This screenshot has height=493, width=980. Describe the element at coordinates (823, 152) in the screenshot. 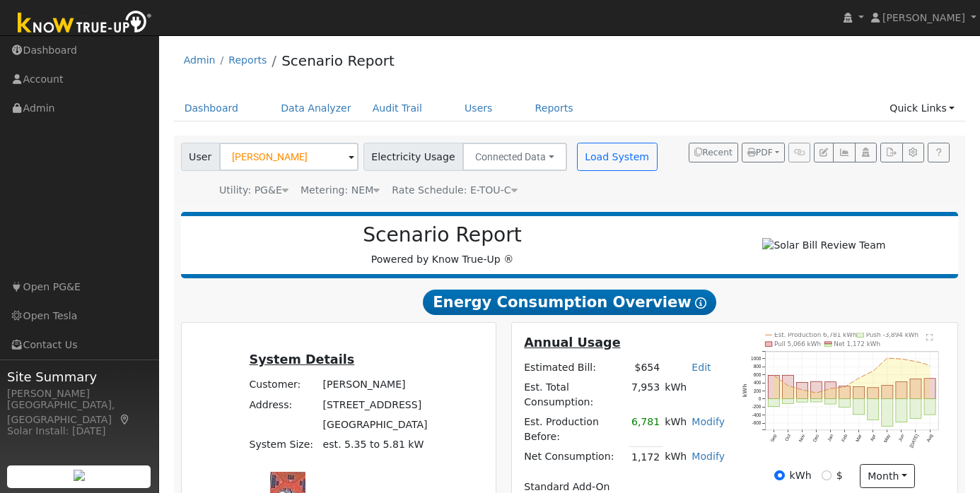

I see `button: Edit User` at that location.